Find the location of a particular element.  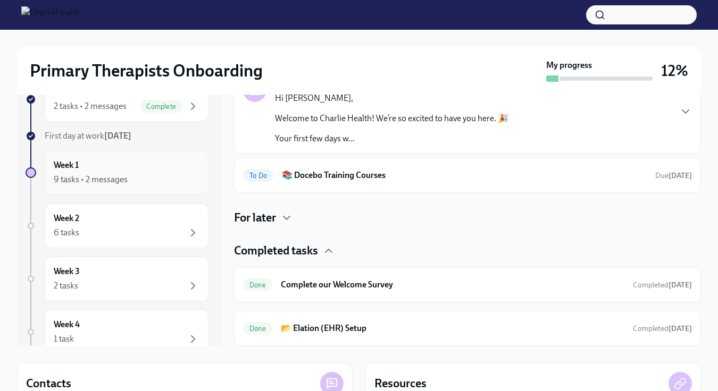

div: 9 tasks • 2 messages is located at coordinates (90, 180).